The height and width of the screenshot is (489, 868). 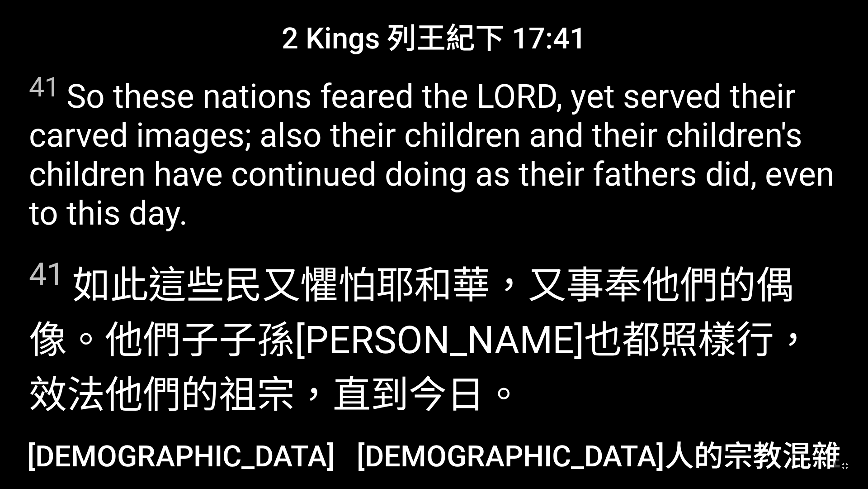 I want to click on span: So these nations feared the LORD, yet served their carved images; also their children and their c..., so click(x=434, y=151).